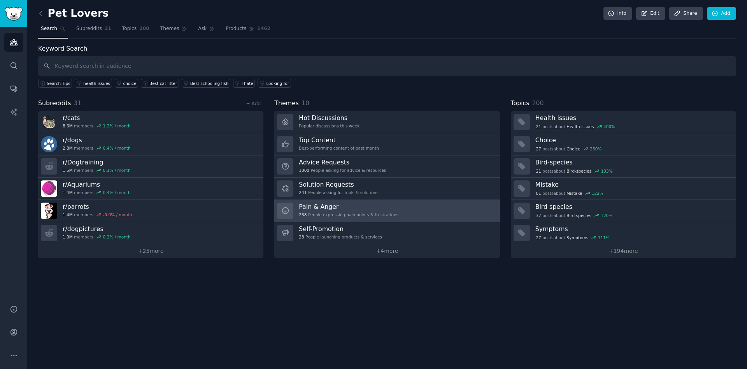  Describe the element at coordinates (538, 171) in the screenshot. I see `span: 21` at that location.